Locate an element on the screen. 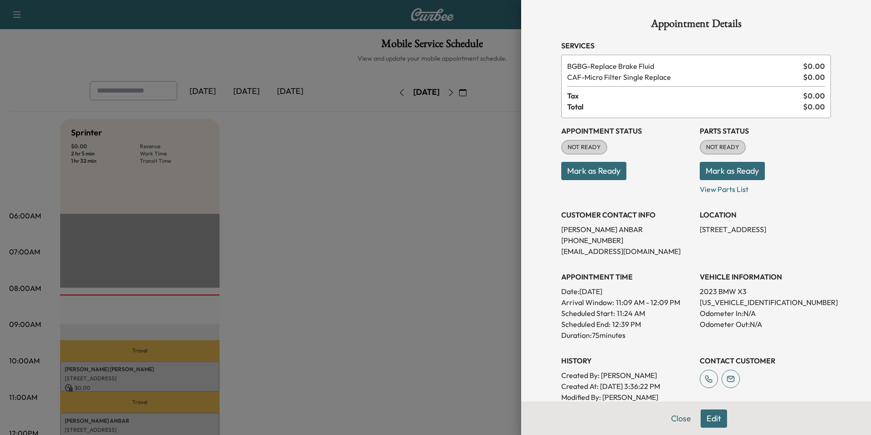 This screenshot has width=871, height=435. p: Odometer Out: N/A is located at coordinates (765, 324).